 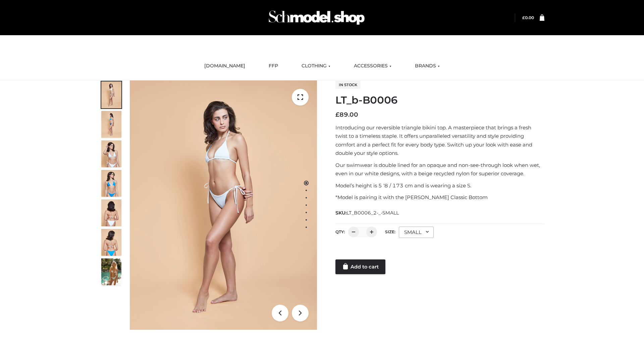 I want to click on a: Schmodel Admin 964, so click(x=317, y=18).